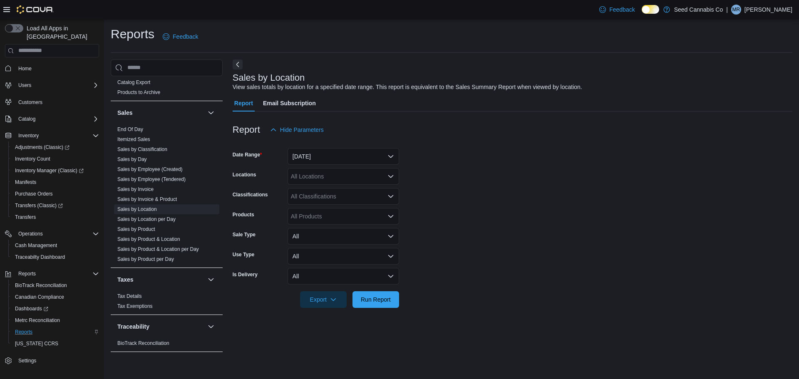  I want to click on a: Canadian Compliance, so click(40, 297).